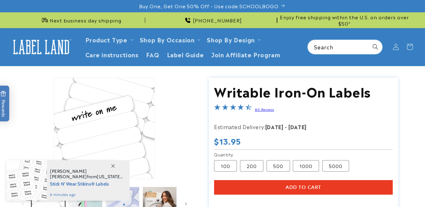 Image resolution: width=425 pixels, height=207 pixels. Describe the element at coordinates (265, 109) in the screenshot. I see `a: 80 Reviews` at that location.